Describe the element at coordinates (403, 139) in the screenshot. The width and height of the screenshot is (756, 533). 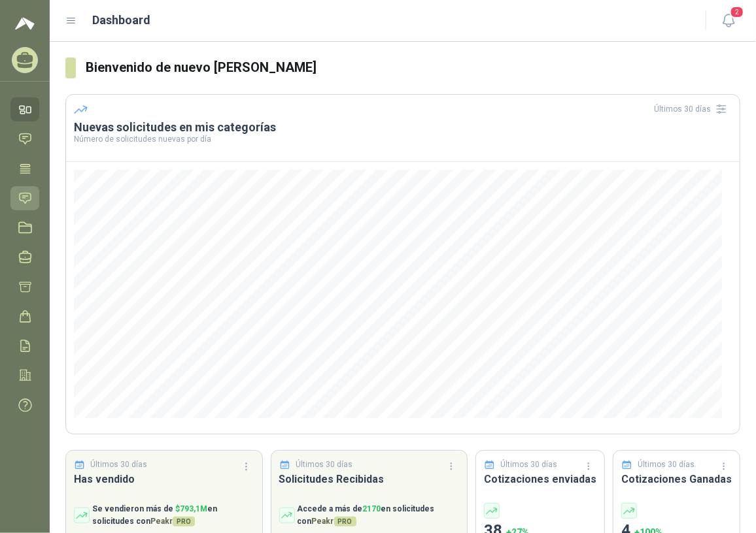
I see `p: Número de solicitudes nuevas por día` at that location.